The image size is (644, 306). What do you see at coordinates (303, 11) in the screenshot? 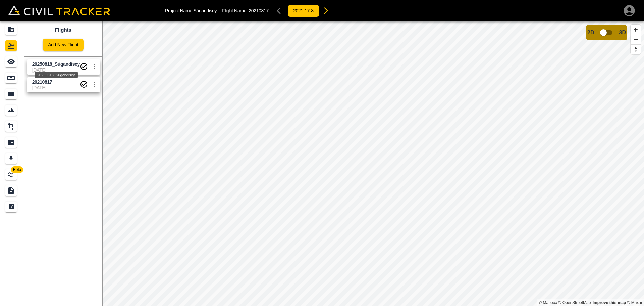
I see `button: 2021-17-8` at bounding box center [303, 11].